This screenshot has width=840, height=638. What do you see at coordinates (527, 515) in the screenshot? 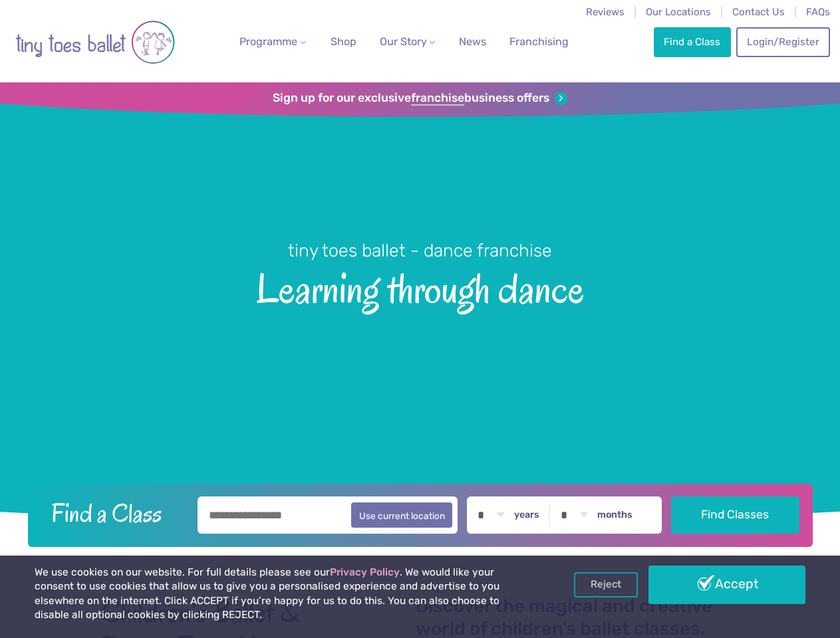
I see `label: years` at bounding box center [527, 515].